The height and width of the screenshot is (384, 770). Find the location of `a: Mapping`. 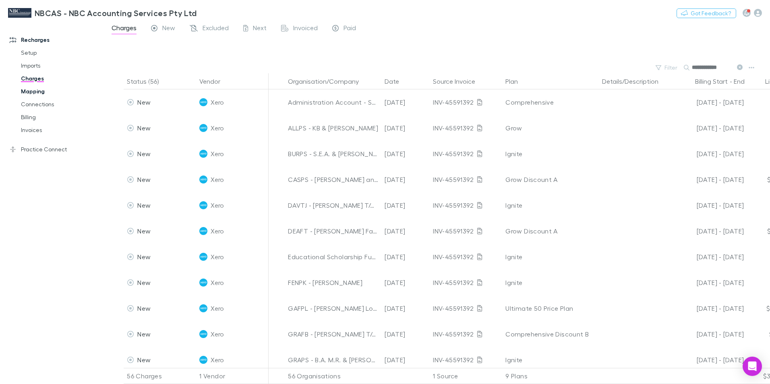

a: Mapping is located at coordinates (61, 91).